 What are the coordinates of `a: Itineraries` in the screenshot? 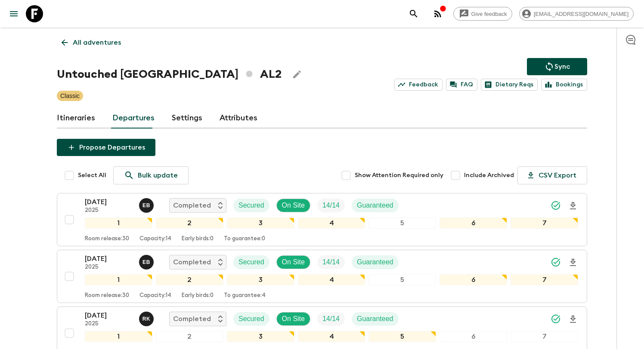 It's located at (76, 118).